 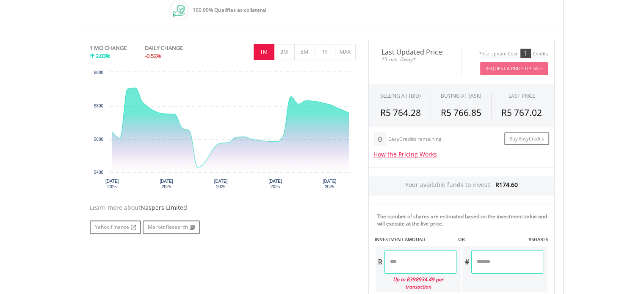 I want to click on label: INVESTMENT AMOUNT, so click(x=400, y=239).